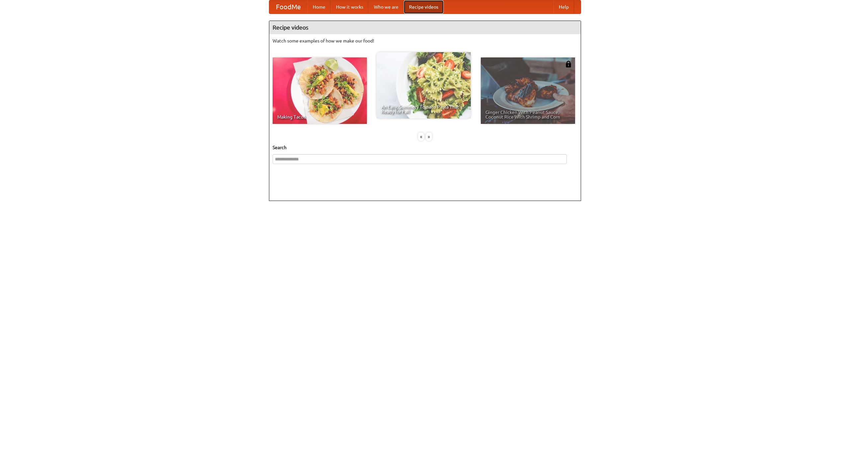 The height and width of the screenshot is (470, 850). I want to click on a: Recipe videos, so click(424, 7).